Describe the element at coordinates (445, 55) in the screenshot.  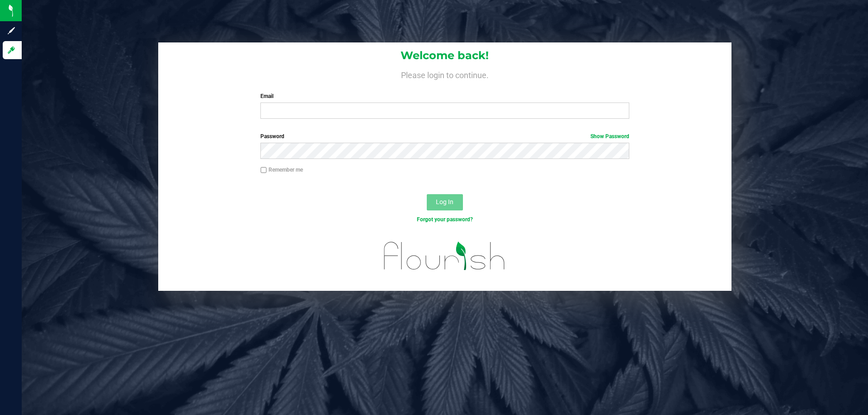
I see `h1: Welcome back!` at that location.